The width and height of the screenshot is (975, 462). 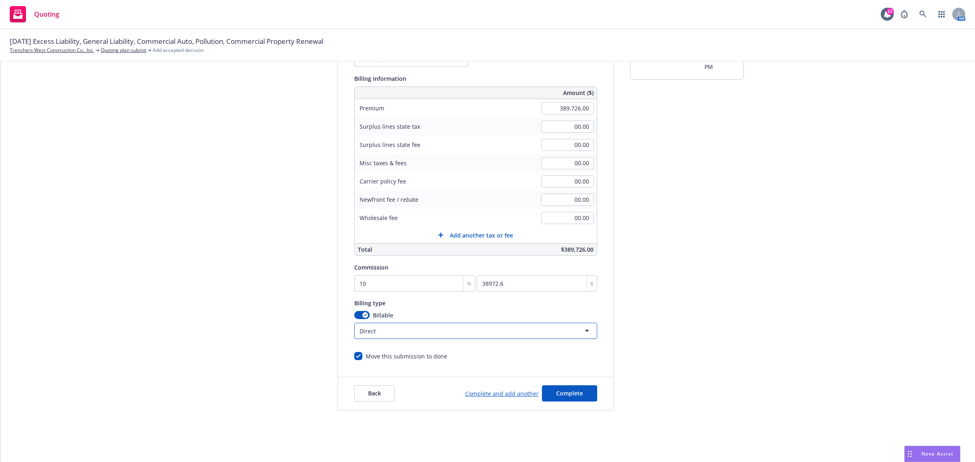 What do you see at coordinates (365, 249) in the screenshot?
I see `span: Total` at bounding box center [365, 249].